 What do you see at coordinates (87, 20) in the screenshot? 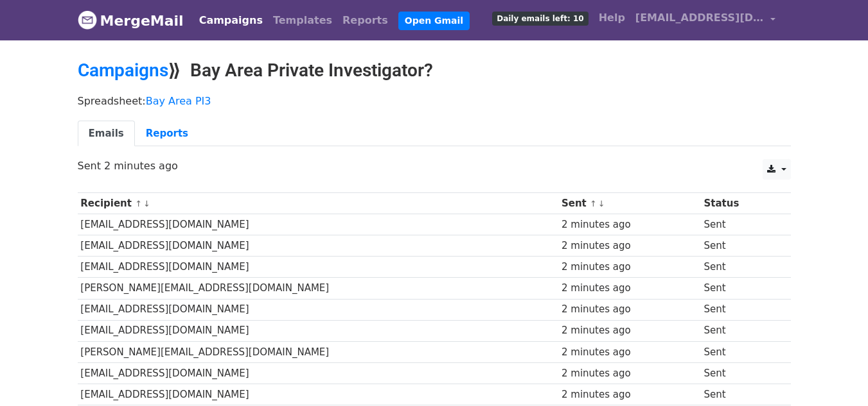
I see `img: MergeMail logo` at bounding box center [87, 20].